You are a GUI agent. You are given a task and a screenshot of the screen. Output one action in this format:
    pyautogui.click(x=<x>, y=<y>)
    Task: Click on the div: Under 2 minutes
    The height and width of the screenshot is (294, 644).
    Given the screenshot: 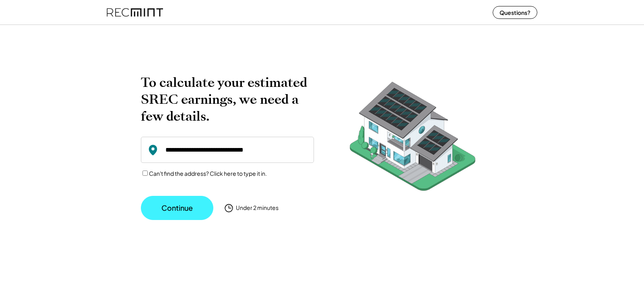 What is the action you would take?
    pyautogui.click(x=257, y=208)
    